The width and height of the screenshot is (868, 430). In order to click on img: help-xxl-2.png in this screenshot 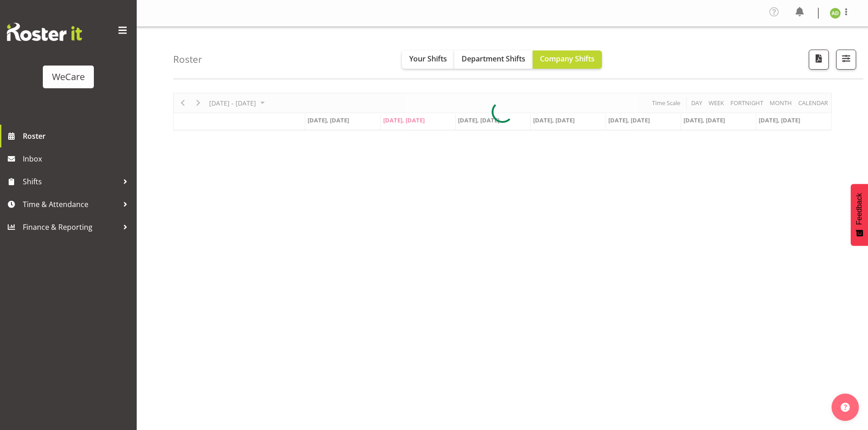, I will do `click(845, 408)`.